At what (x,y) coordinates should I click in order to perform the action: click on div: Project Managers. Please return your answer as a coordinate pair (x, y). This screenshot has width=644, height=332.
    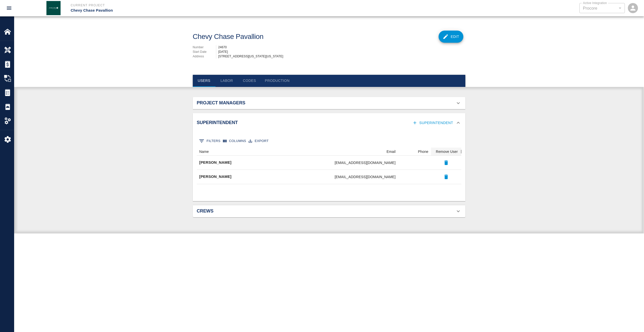
    Looking at the image, I should click on (329, 103).